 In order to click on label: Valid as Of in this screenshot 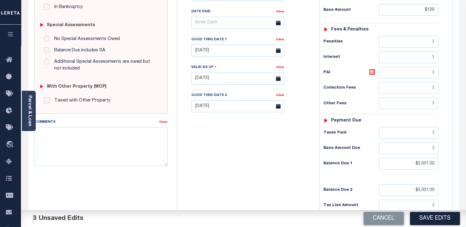, I will do `click(204, 67)`.